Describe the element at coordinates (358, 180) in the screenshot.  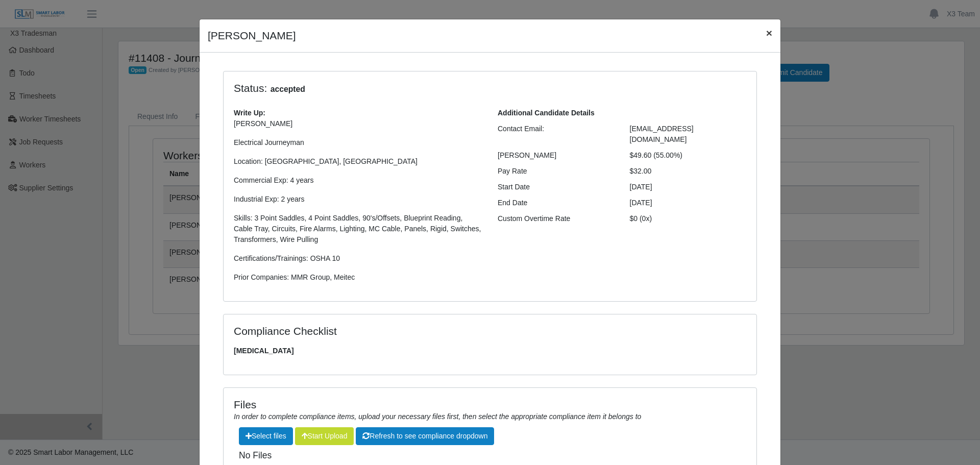
I see `p: Commercial Exp: 4 years` at that location.